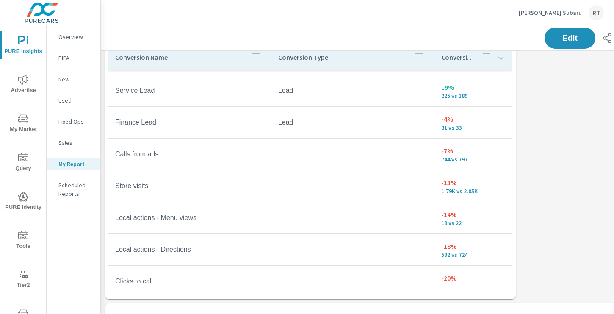  I want to click on td: Service Lead, so click(190, 91).